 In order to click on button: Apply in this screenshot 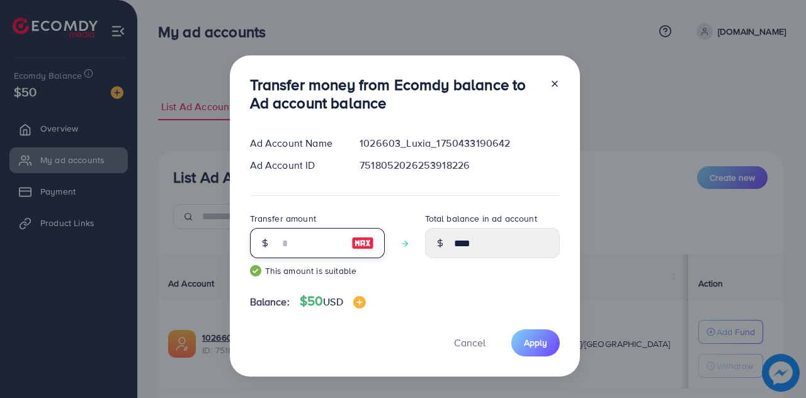, I will do `click(535, 342)`.